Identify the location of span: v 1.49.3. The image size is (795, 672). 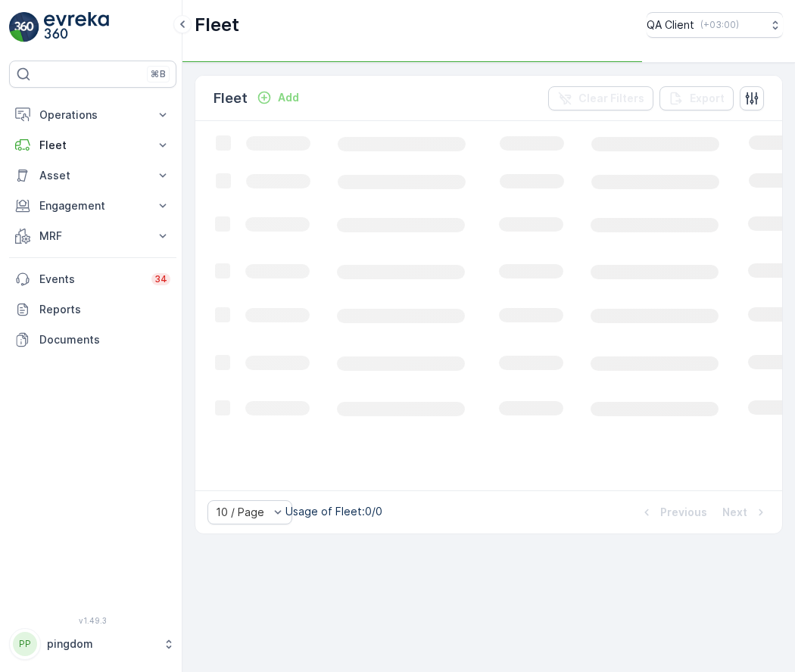
(93, 620).